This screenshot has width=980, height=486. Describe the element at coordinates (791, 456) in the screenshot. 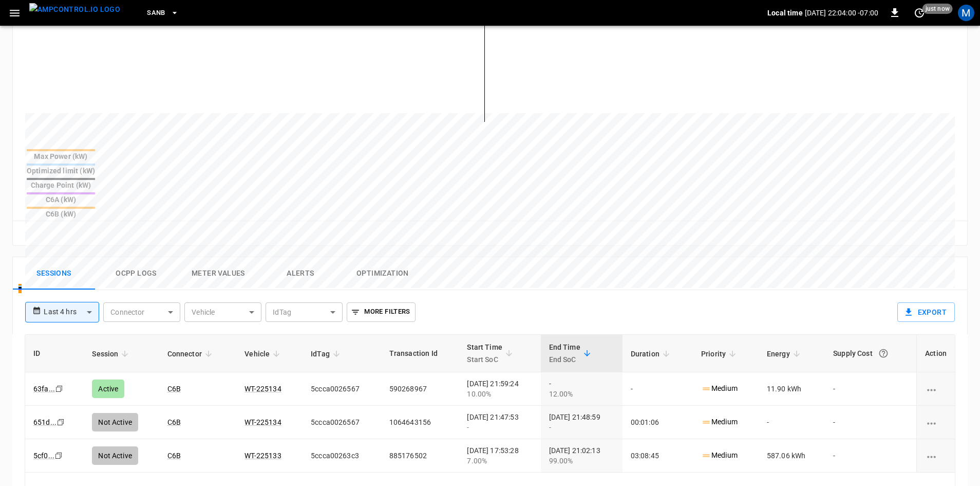

I see `td: 587.06 kWh` at that location.